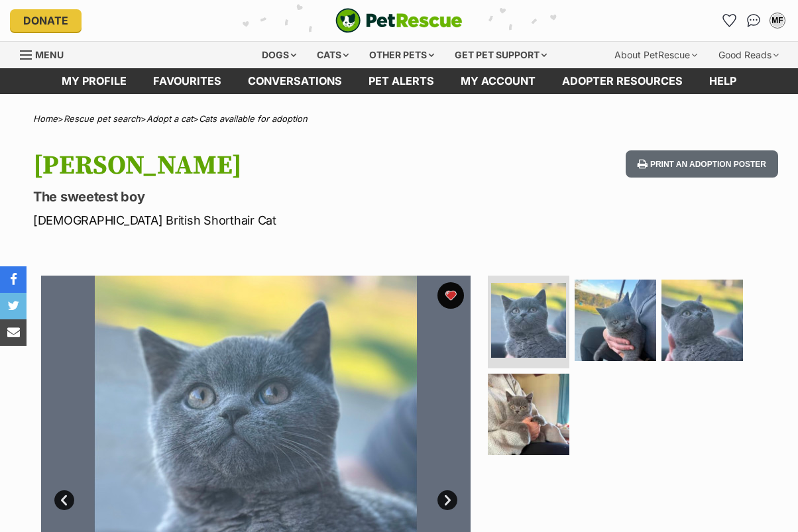 The height and width of the screenshot is (532, 798). I want to click on div: Get pet support, so click(501, 55).